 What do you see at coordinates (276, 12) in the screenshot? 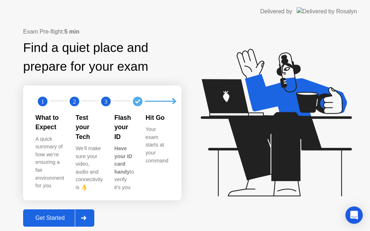
I see `div: Delivered by` at bounding box center [276, 12].